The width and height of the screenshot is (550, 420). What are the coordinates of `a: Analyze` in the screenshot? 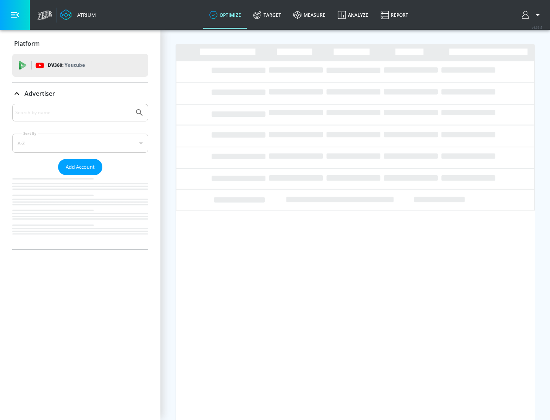 It's located at (353, 15).